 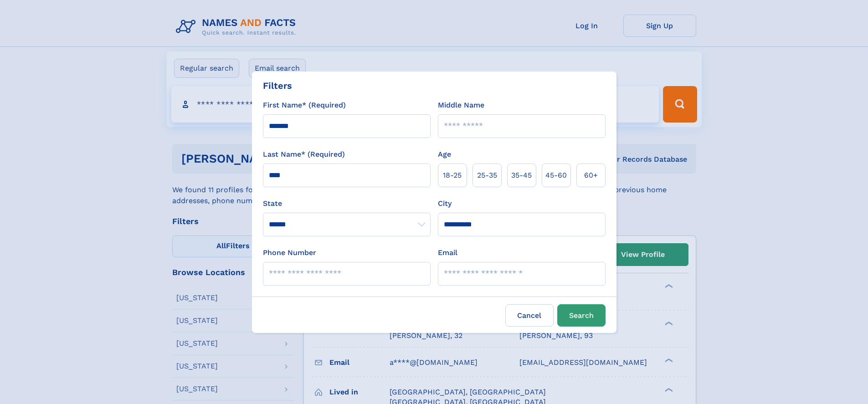 I want to click on label: Email, so click(x=448, y=253).